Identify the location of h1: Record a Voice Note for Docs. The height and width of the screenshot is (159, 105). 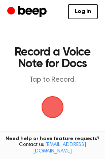
(52, 58).